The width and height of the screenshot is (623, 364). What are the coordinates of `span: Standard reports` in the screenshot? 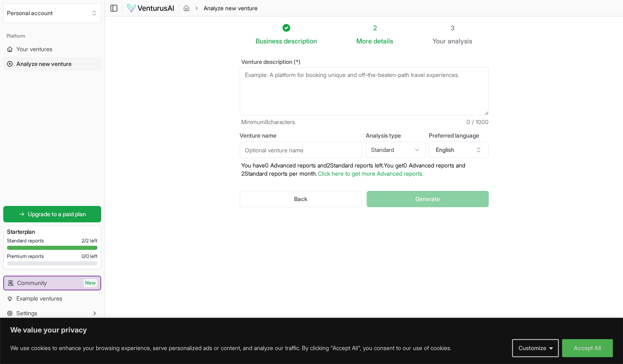 It's located at (26, 241).